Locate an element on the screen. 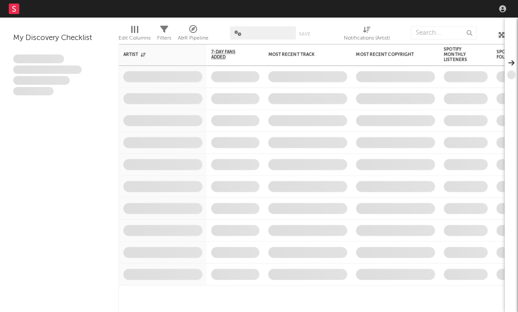 Image resolution: width=518 pixels, height=312 pixels. span: Integer aliquet in purus et is located at coordinates (47, 70).